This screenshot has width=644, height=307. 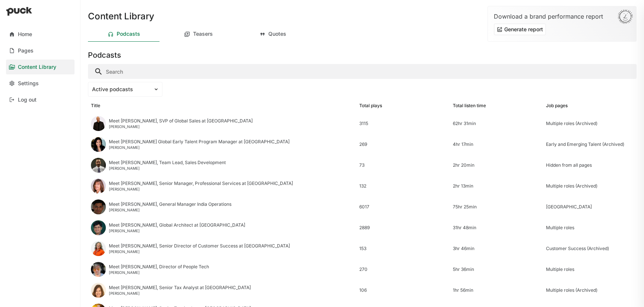 I want to click on div: Teasers, so click(x=203, y=34).